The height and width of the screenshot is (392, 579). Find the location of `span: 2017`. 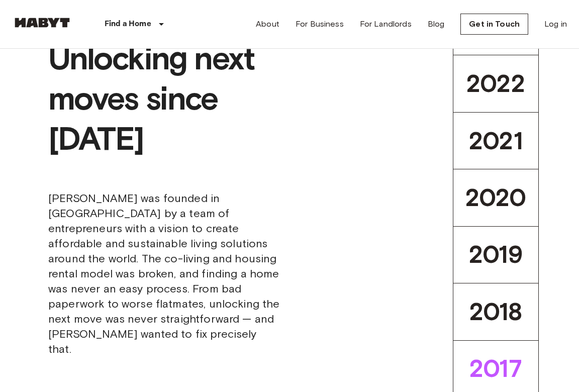

span: 2017 is located at coordinates (495, 369).